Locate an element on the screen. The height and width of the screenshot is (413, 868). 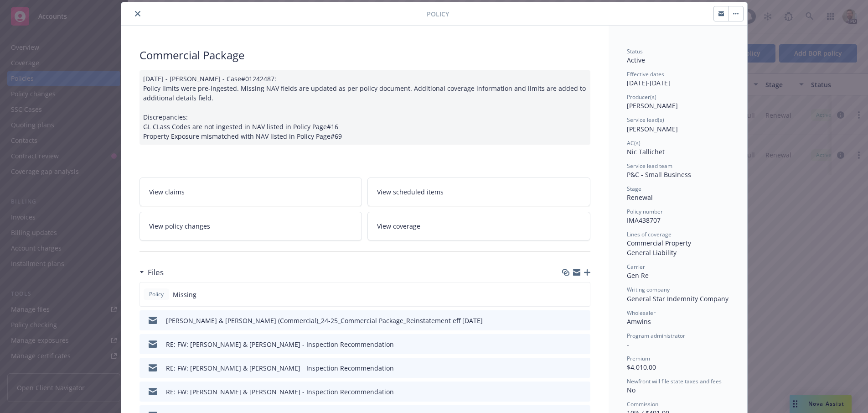
span: Carrier is located at coordinates (636, 266).